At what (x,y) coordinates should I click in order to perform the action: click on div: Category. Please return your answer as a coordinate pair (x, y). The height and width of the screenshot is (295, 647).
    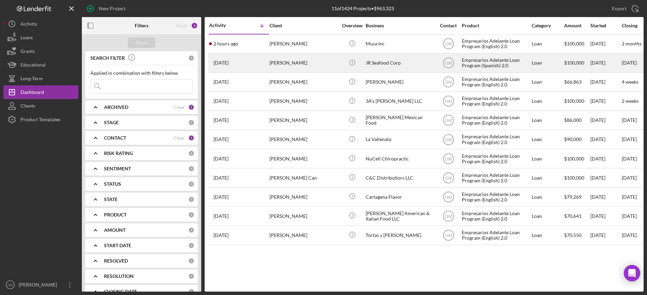
    Looking at the image, I should click on (547, 26).